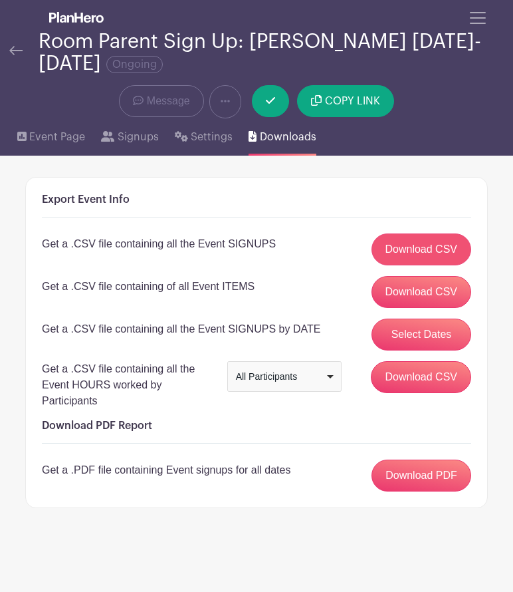 The width and height of the screenshot is (513, 592). What do you see at coordinates (211, 137) in the screenshot?
I see `span: Settings` at bounding box center [211, 137].